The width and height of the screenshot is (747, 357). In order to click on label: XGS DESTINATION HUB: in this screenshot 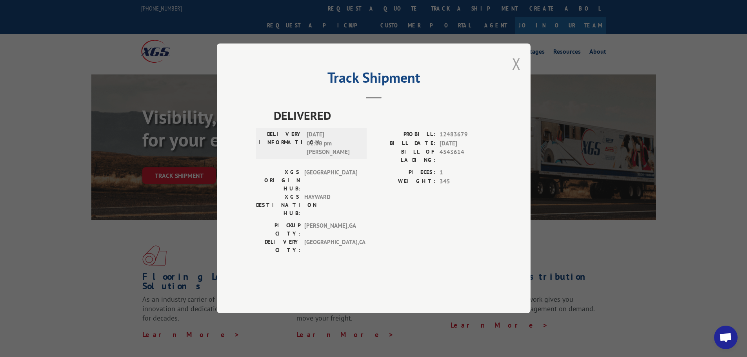, I will do `click(278, 205)`.